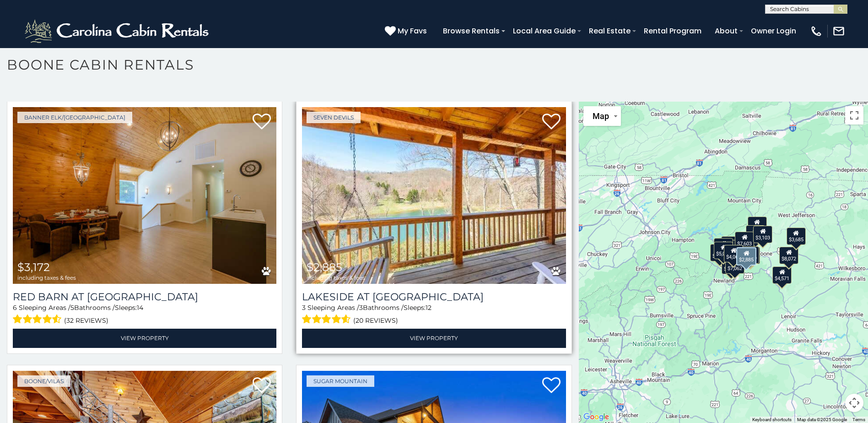  Describe the element at coordinates (731, 245) in the screenshot. I see `div: $4,679` at that location.